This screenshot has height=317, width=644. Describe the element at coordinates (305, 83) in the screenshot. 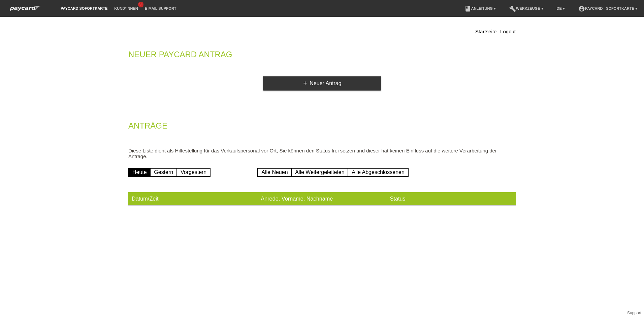

I see `i: add` at that location.